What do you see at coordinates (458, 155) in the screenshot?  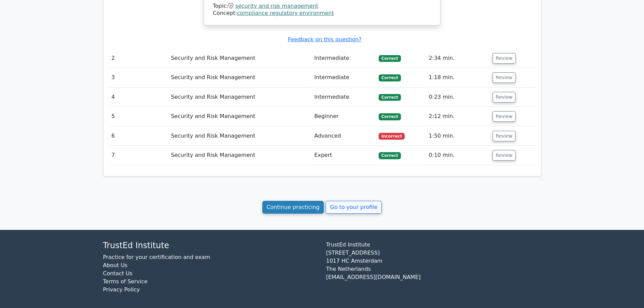 I see `td: 0:10 min.` at bounding box center [458, 155].